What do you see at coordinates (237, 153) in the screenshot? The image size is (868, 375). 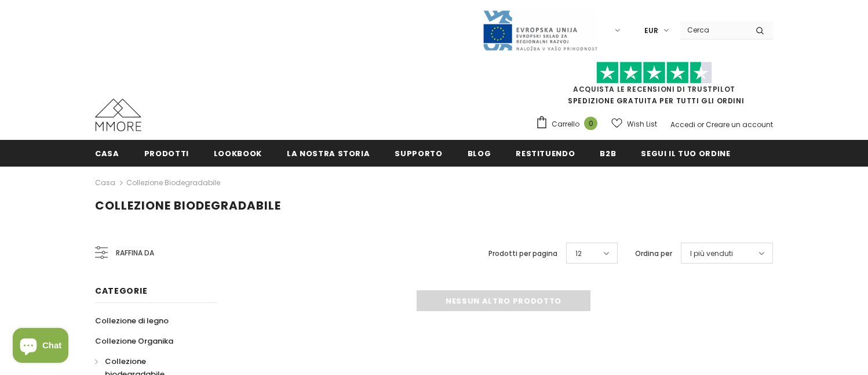 I see `a: Lookbook` at bounding box center [237, 153].